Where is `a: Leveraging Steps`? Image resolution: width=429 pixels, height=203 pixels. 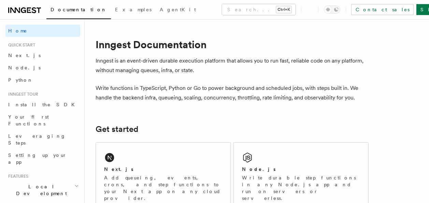 a: Leveraging Steps is located at coordinates (43, 139).